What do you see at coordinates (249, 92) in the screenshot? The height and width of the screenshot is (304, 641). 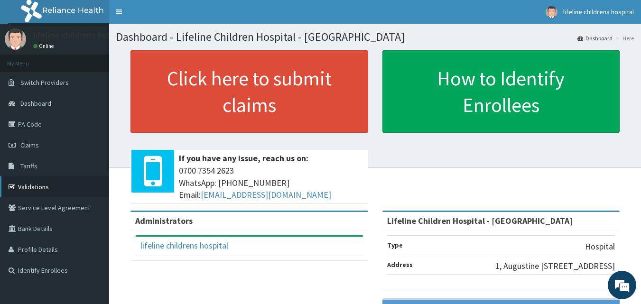 I see `a: Click here to submit claims` at bounding box center [249, 92].